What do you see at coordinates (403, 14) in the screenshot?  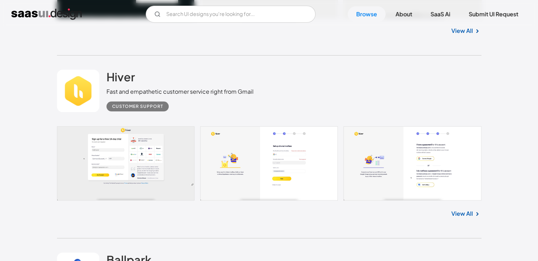 I see `a: About` at bounding box center [403, 14].